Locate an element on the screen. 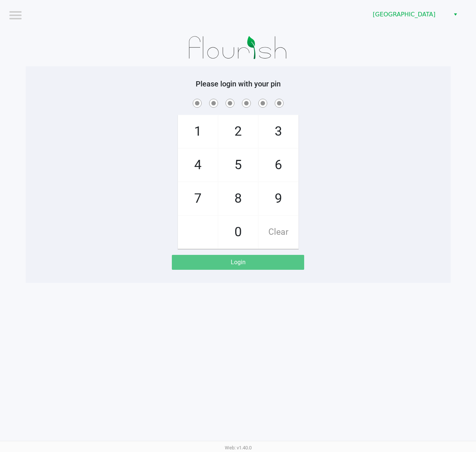  span: 9 is located at coordinates (278, 198).